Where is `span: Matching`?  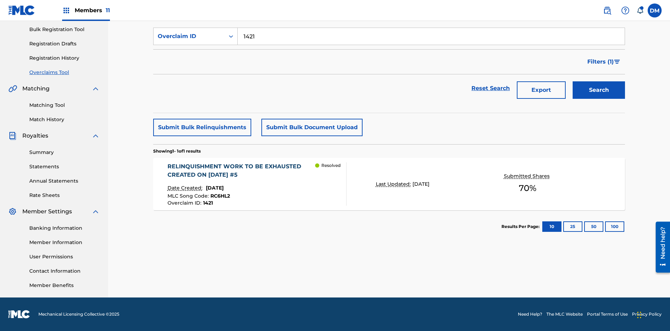
span: Matching is located at coordinates (36, 89).